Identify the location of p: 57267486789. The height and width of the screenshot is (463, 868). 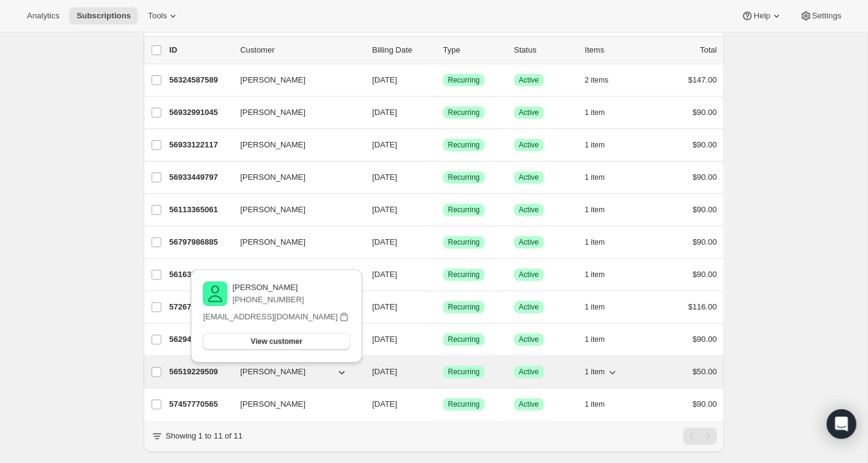
(200, 307).